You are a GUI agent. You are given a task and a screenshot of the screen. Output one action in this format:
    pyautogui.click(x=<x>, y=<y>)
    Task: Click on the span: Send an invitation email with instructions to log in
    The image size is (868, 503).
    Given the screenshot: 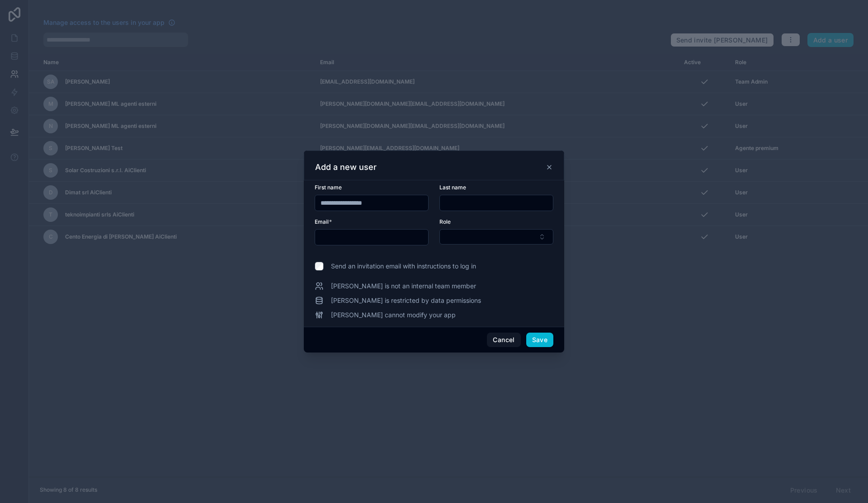 What is the action you would take?
    pyautogui.click(x=403, y=266)
    